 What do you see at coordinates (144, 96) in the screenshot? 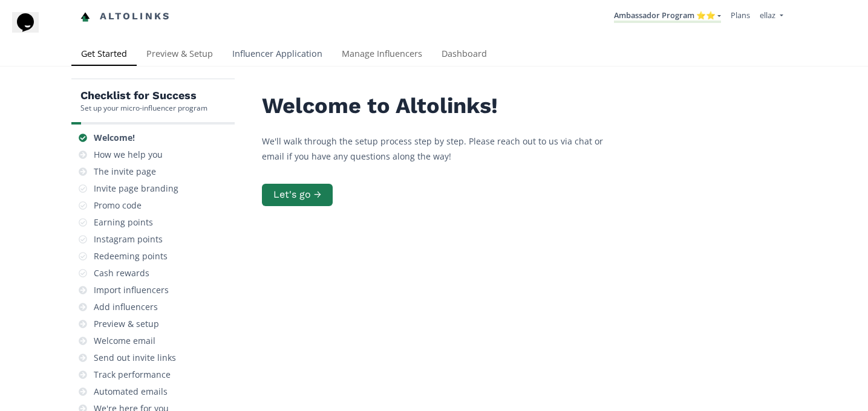
I see `h5: Checklist for Success` at bounding box center [144, 96].